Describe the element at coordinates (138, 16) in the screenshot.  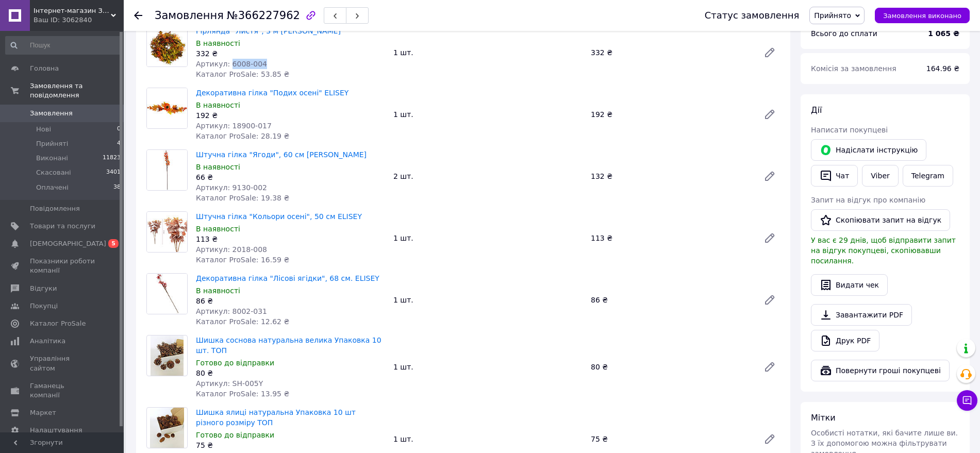
I see `div: Повернутися назад` at that location.